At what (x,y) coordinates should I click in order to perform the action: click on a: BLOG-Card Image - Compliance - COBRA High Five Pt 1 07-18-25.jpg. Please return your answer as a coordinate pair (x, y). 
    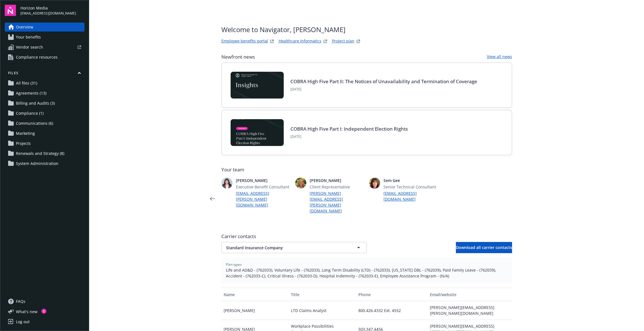
    Looking at the image, I should click on (257, 133).